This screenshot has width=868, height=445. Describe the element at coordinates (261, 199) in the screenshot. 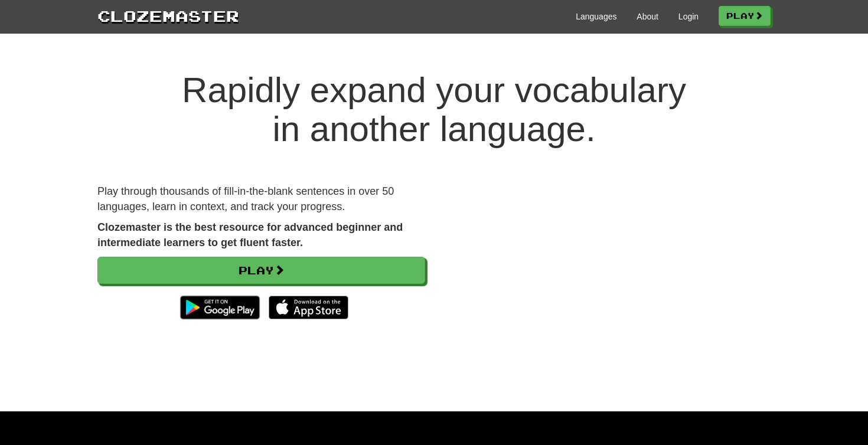

I see `p: Play through thousands of fill-in-the-blank sentences in over 50 languages, learn in context, and...` at that location.